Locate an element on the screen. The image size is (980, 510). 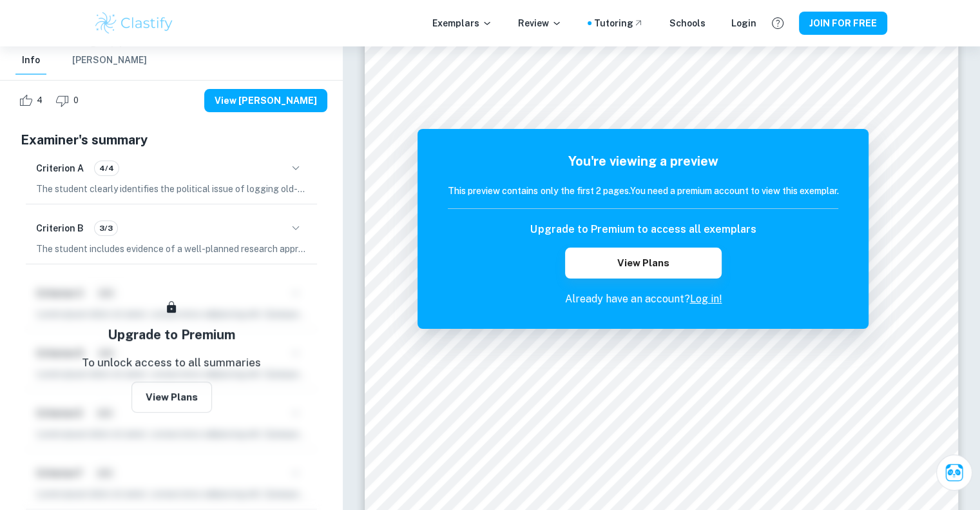
h6: This preview contains only the first 2 pages. You need a premium account to view this exemplar. is located at coordinates (643, 191).